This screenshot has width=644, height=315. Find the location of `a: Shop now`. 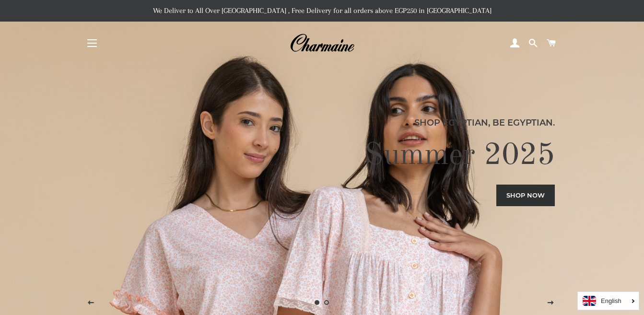

a: Shop now is located at coordinates (526, 195).